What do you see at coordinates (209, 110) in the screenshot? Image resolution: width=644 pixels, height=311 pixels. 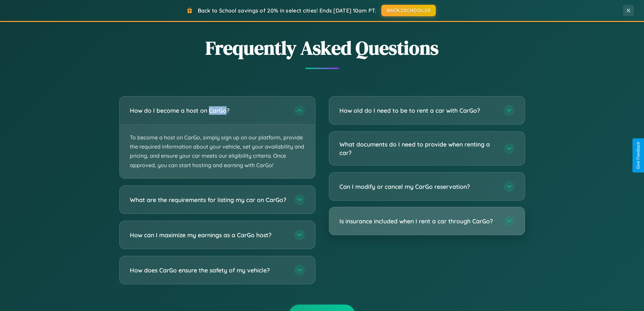 I see `h3: How do I become a host on CarGo?` at bounding box center [209, 110].